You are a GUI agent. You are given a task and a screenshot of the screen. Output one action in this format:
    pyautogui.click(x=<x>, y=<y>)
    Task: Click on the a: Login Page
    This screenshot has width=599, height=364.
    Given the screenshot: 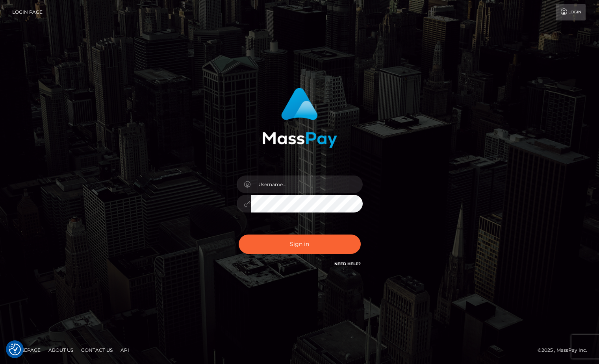 What is the action you would take?
    pyautogui.click(x=27, y=12)
    